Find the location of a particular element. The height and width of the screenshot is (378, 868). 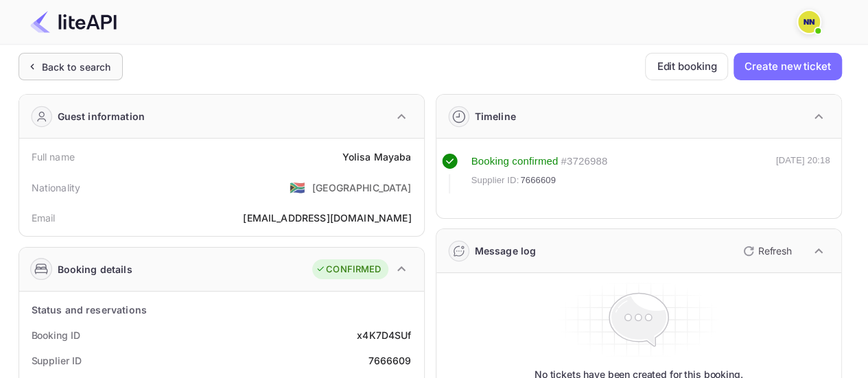

img: LiteAPI Logo is located at coordinates (73, 22).